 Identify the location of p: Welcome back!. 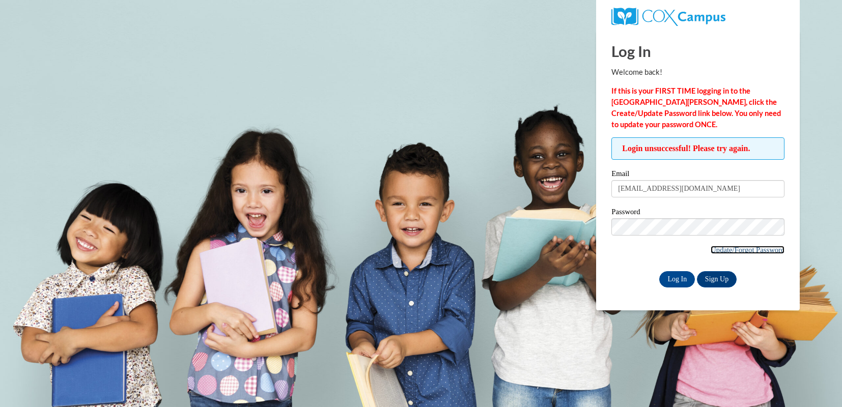
(698, 72).